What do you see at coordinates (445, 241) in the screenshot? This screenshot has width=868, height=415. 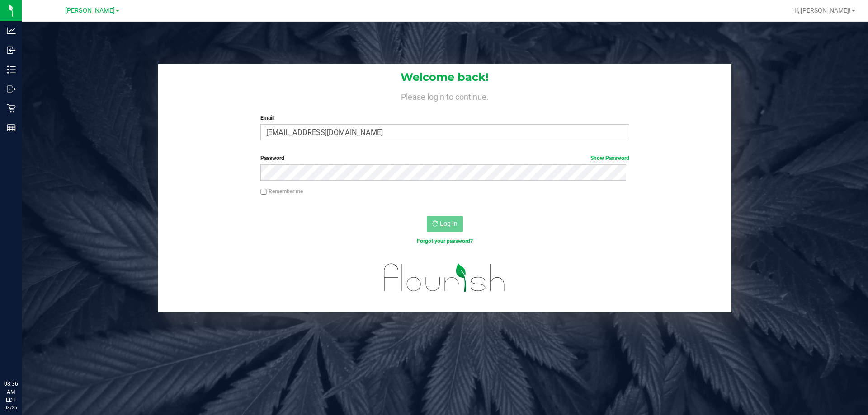 I see `a: Forgot your password?` at bounding box center [445, 241].